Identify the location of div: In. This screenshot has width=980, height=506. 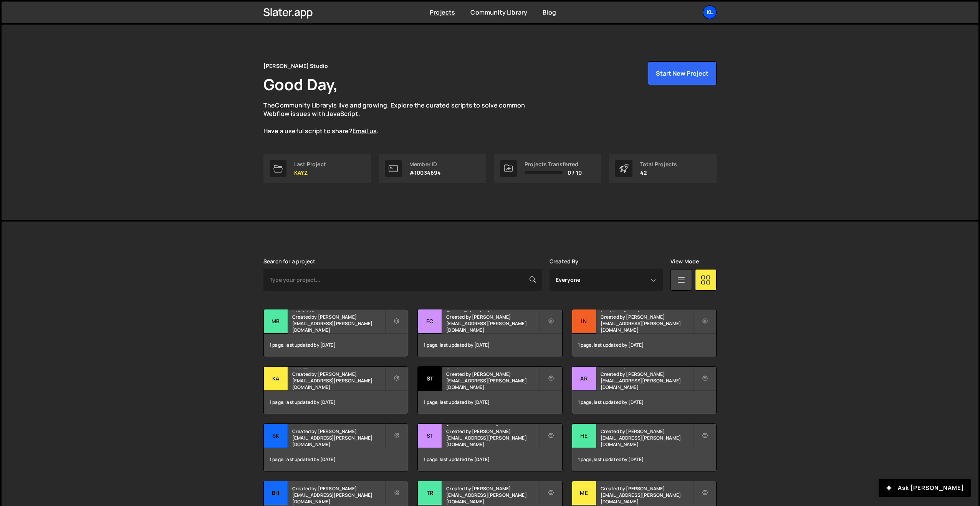
(585, 321).